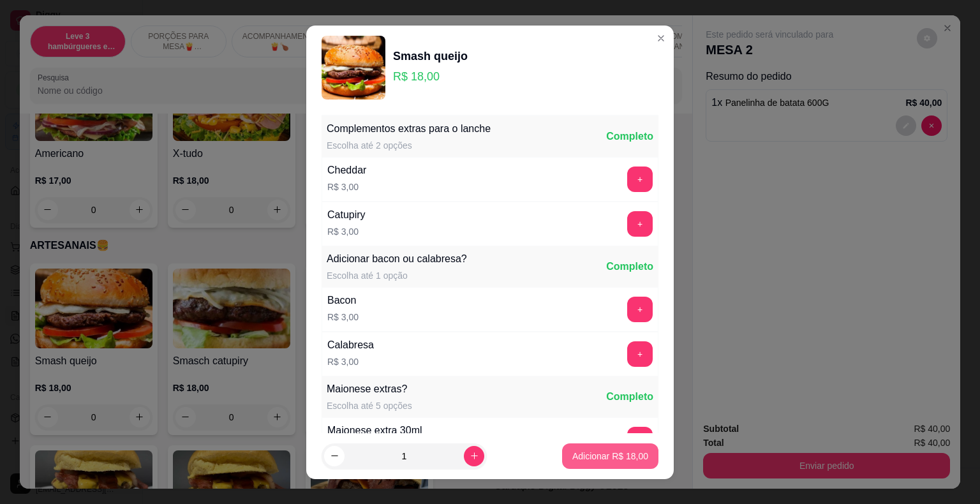 The image size is (980, 504). What do you see at coordinates (397, 259) in the screenshot?
I see `div: Adicionar bacon ou calabresa?` at bounding box center [397, 259].